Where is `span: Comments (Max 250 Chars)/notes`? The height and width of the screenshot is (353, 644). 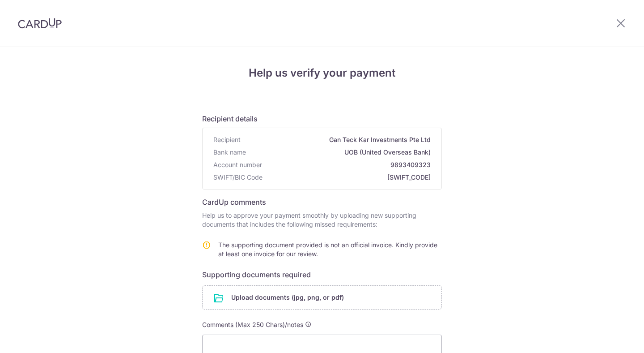
span: Comments (Max 250 Chars)/notes is located at coordinates (253, 324).